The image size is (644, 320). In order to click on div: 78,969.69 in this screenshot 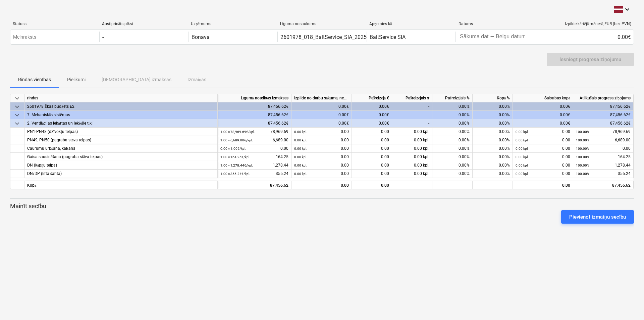, I will do `click(254, 131)`.